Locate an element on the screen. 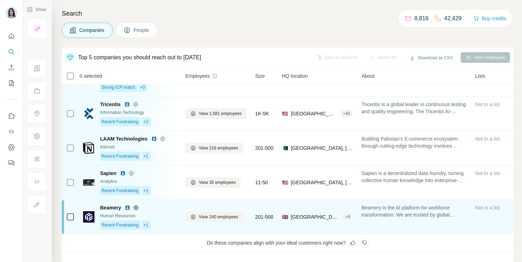 This screenshot has height=262, width=522. button: View 35 employees is located at coordinates (213, 183).